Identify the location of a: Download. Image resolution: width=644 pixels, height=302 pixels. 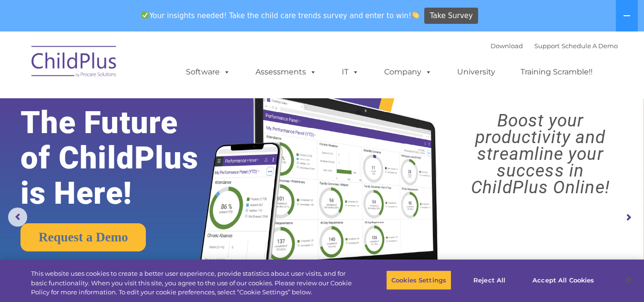
(507, 45).